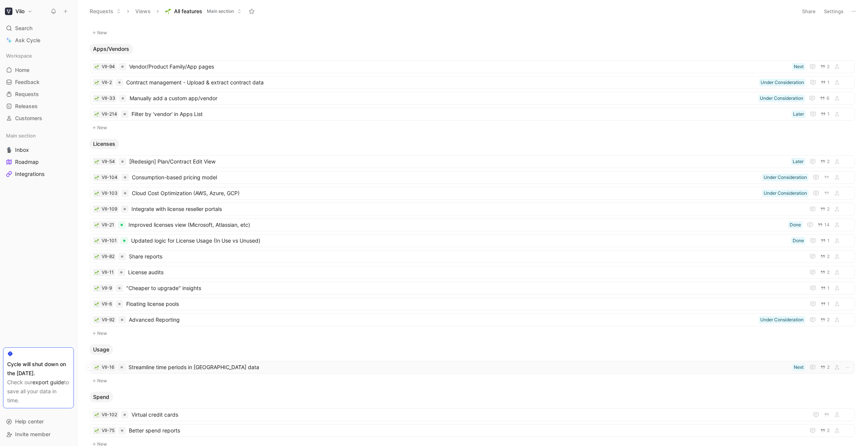 The width and height of the screenshot is (868, 446). I want to click on a: Roadmap, so click(38, 162).